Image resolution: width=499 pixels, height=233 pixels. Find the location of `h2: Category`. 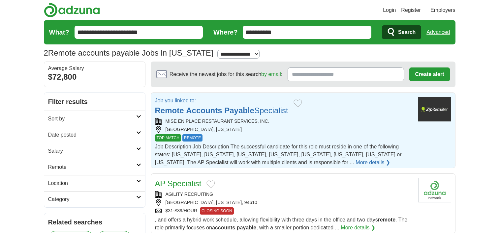

h2: Category is located at coordinates (92, 200).